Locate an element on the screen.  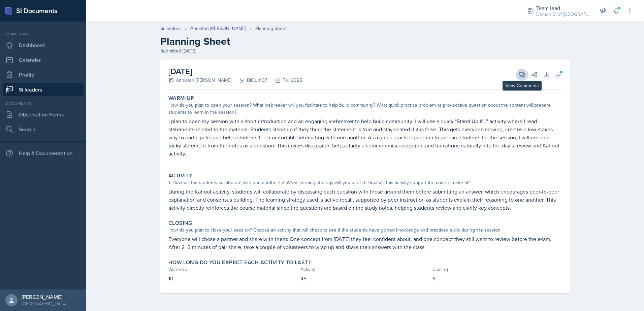
a: Search is located at coordinates (43, 129).